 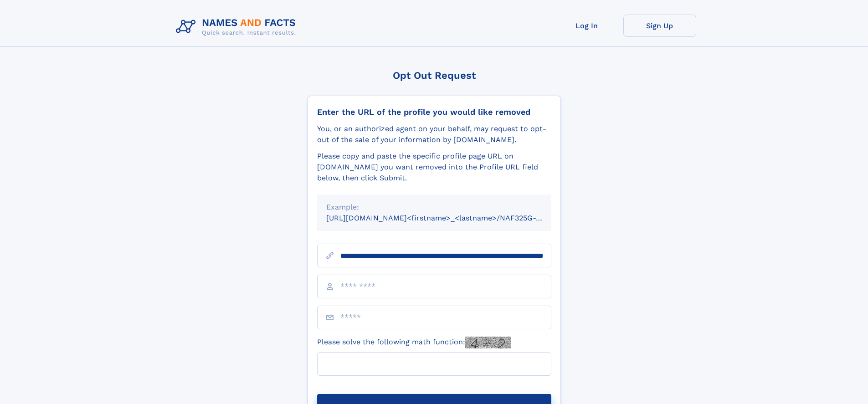 I want to click on div: Enter the URL of the profile you would like removed, so click(x=434, y=112).